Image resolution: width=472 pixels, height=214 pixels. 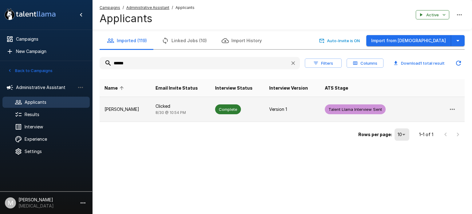 What do you see at coordinates (419, 63) in the screenshot?
I see `button: Download1 total result` at bounding box center [419, 63].